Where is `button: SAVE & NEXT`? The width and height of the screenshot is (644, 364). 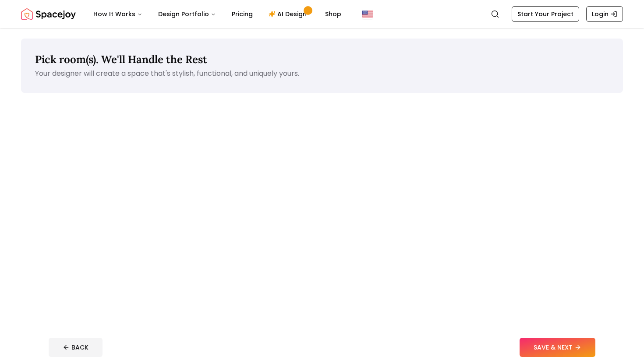
button: SAVE & NEXT is located at coordinates (557, 347).